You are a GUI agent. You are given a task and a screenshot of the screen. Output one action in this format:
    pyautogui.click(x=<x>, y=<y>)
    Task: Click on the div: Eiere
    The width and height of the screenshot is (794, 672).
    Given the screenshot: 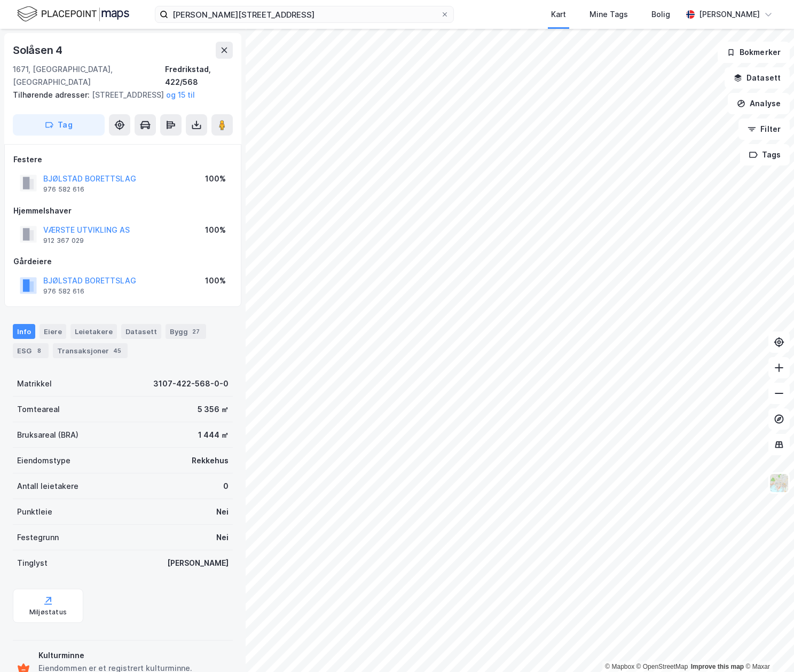 What is the action you would take?
    pyautogui.click(x=53, y=331)
    